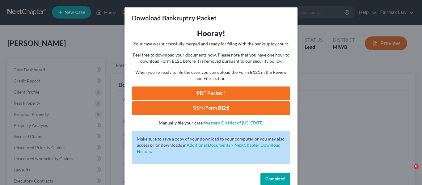 The width and height of the screenshot is (422, 185). Describe the element at coordinates (211, 123) in the screenshot. I see `p: Manually file your case:` at that location.